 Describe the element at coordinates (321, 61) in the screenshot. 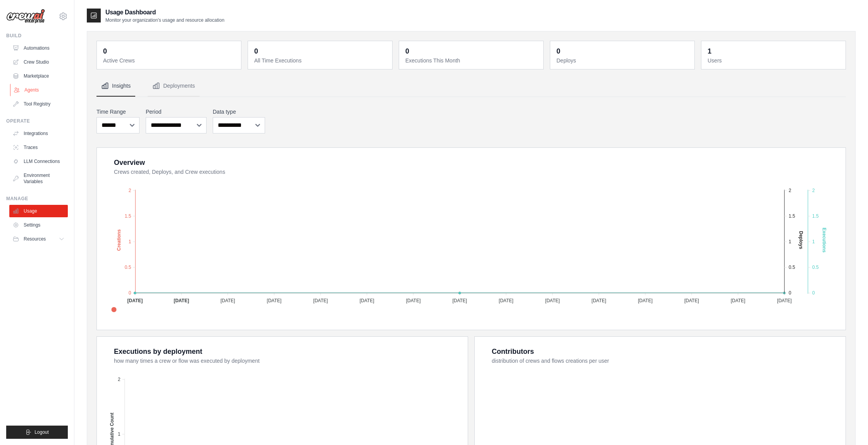

I see `dt: All Time Executions` at that location.